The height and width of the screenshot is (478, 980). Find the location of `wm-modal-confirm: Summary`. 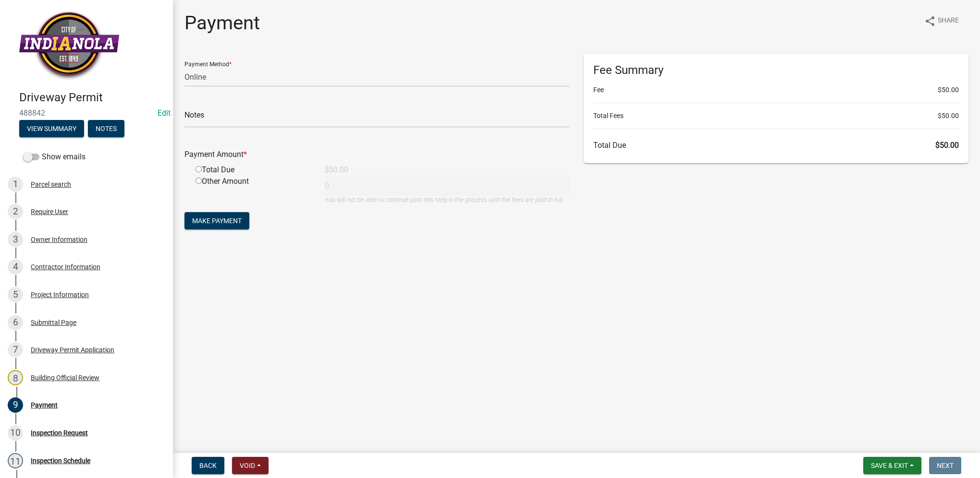

wm-modal-confirm: Summary is located at coordinates (51, 129).